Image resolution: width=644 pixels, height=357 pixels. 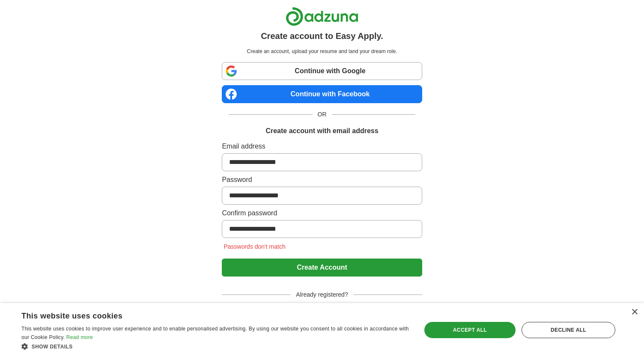 I want to click on span: Already registered?, so click(x=322, y=295).